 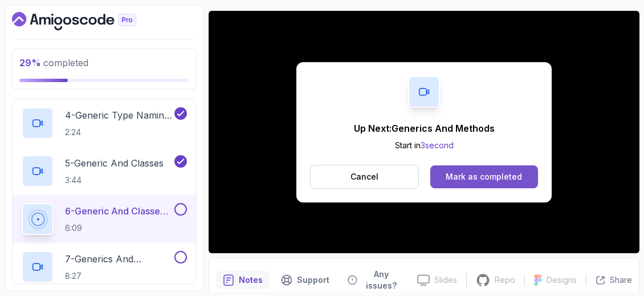 I want to click on p: Start in, so click(x=424, y=146).